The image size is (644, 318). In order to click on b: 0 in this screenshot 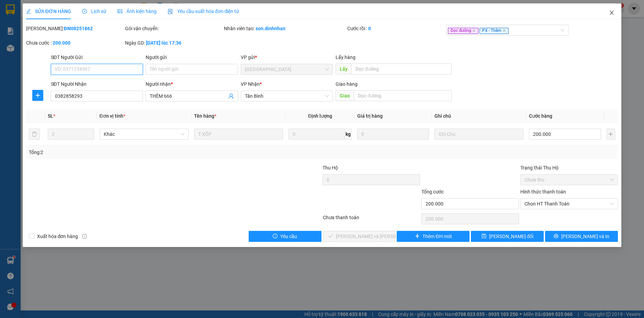, I will do `click(370, 29)`.